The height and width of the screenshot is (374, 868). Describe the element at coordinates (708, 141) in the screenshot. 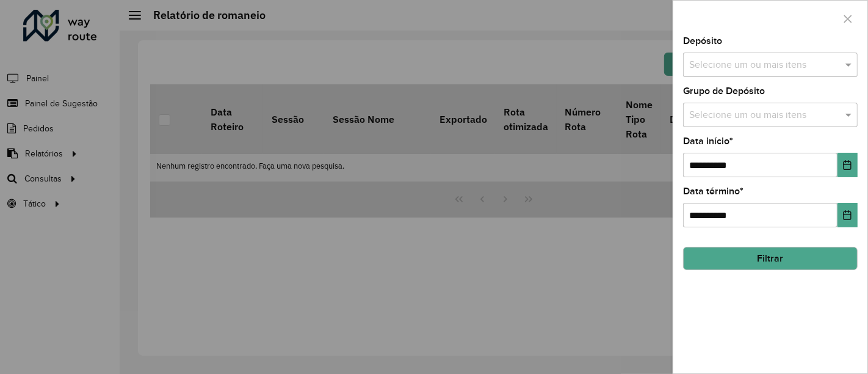

I see `label: Data início` at that location.